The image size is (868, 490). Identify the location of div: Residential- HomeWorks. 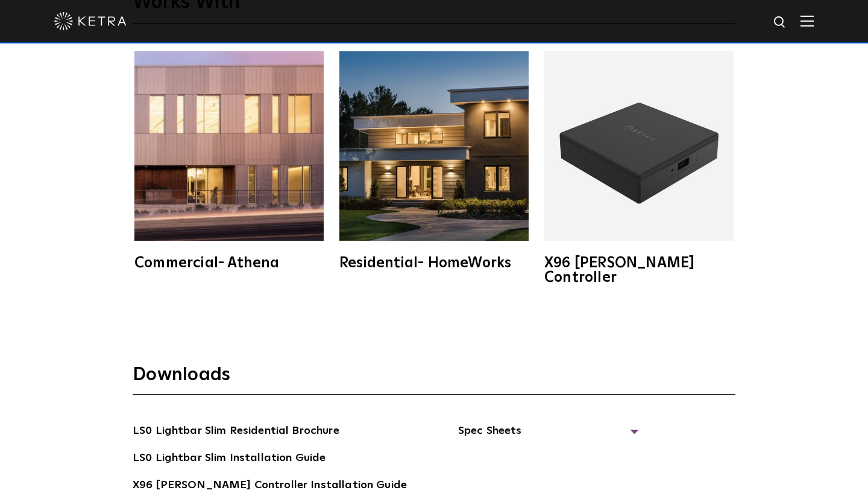
(434, 263).